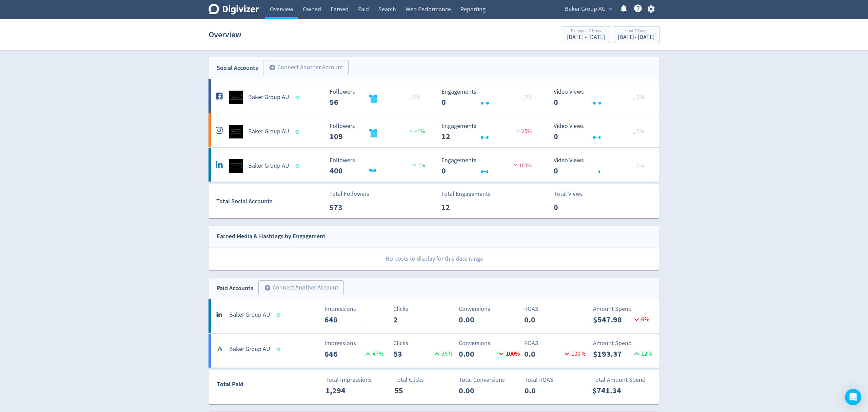 This screenshot has width=868, height=412. What do you see at coordinates (612, 390) in the screenshot?
I see `p: $741.34` at bounding box center [612, 390].